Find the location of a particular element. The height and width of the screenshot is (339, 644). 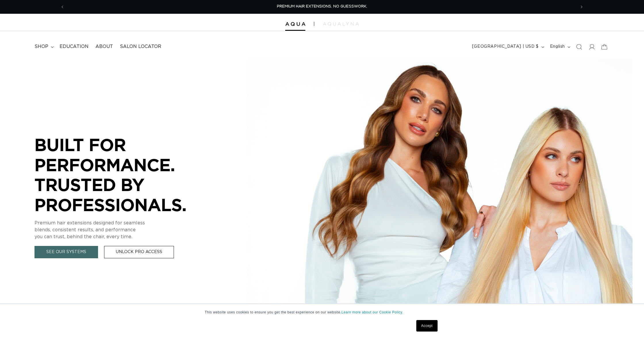

span: shop is located at coordinates (41, 46).